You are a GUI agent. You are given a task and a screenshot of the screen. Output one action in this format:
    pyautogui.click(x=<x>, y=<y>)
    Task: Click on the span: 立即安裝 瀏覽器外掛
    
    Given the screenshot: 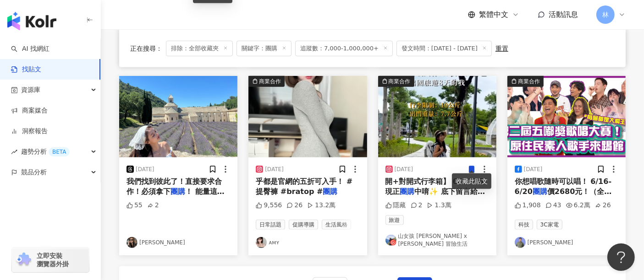 What is the action you would take?
    pyautogui.click(x=53, y=260)
    